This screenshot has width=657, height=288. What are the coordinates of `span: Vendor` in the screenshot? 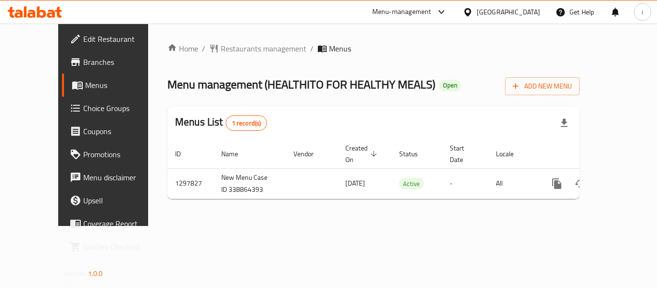 It's located at (310, 154).